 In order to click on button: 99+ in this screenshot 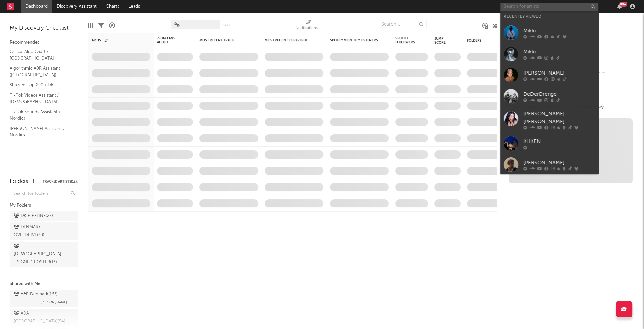, I will do `click(620, 6)`.